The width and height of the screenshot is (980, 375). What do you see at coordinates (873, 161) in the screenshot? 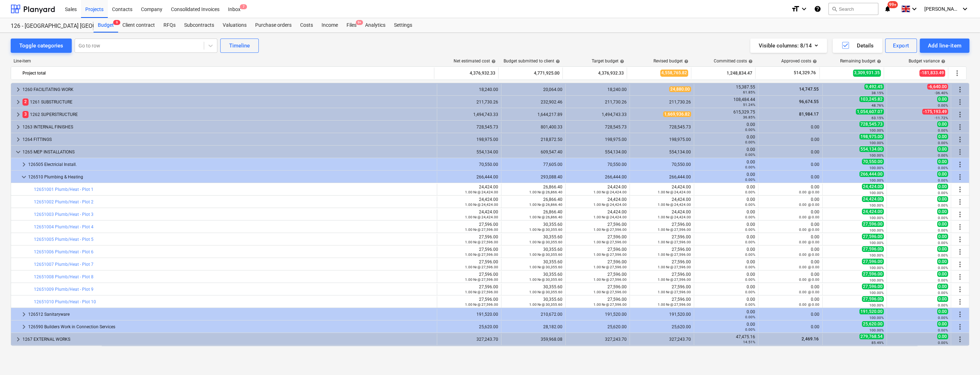
I see `span: 70,550.00` at bounding box center [873, 161].